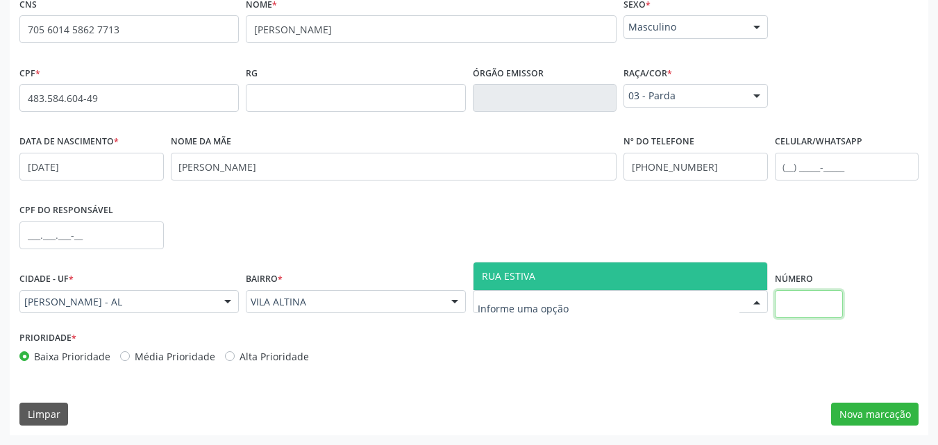 This screenshot has height=445, width=938. I want to click on input: Informe uma opção, so click(608, 309).